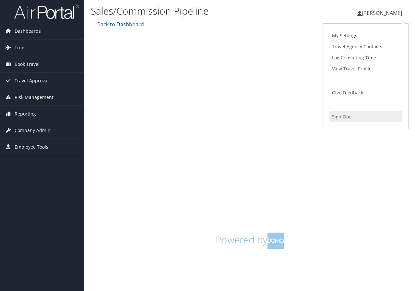 The height and width of the screenshot is (291, 415). Describe the element at coordinates (197, 11) in the screenshot. I see `h1: Sales/Commission Pipeline` at that location.